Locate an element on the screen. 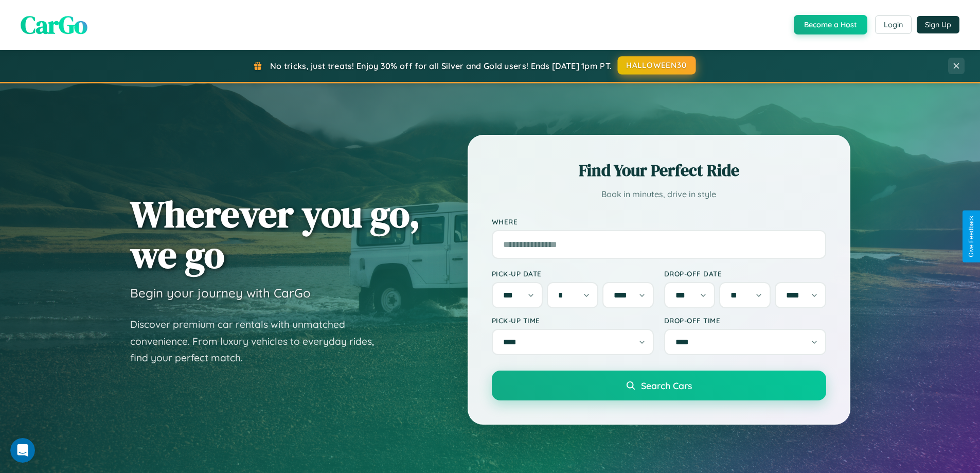  span: CarGo is located at coordinates (54, 25).